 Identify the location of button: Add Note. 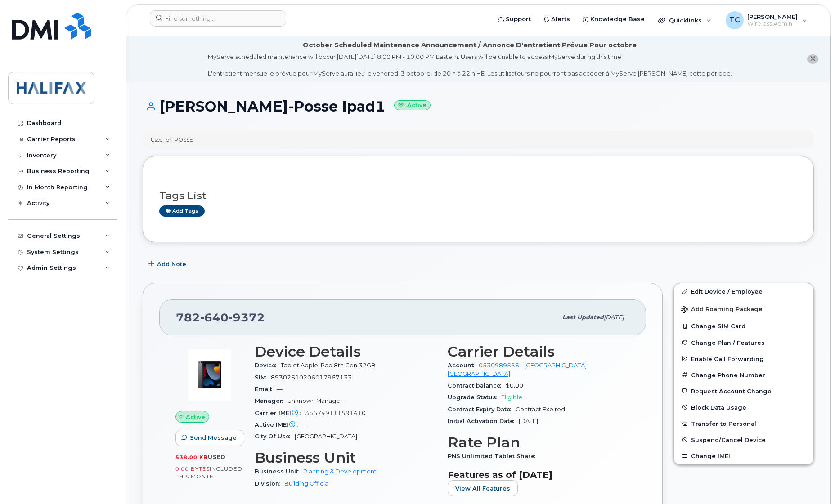
(168, 264).